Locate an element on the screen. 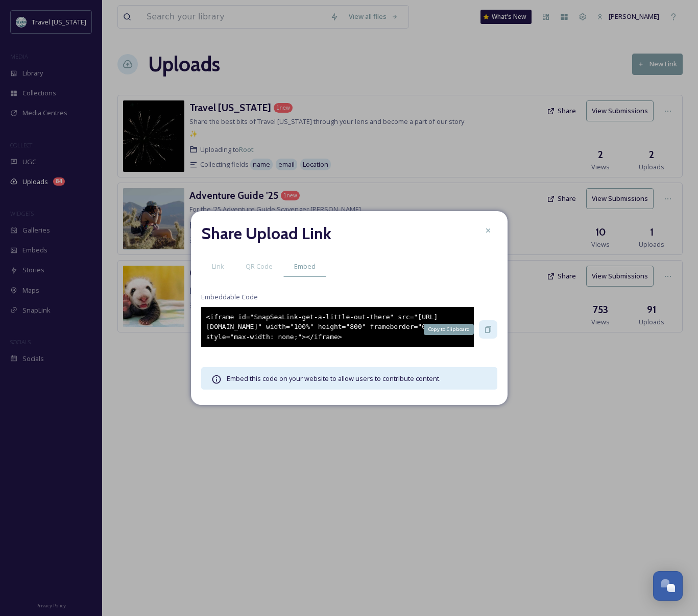  span: Embed is located at coordinates (305, 266).